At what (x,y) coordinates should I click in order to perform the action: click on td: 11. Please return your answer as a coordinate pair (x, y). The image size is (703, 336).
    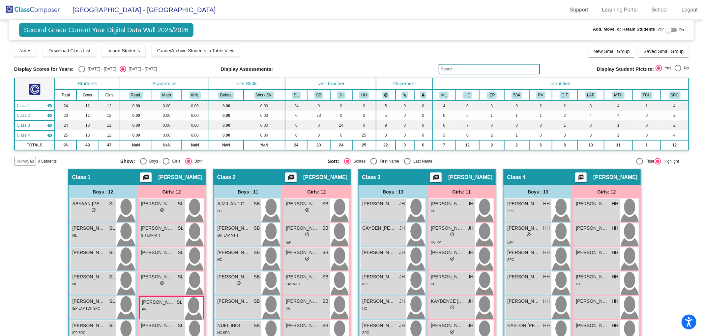
    Looking at the image, I should click on (88, 116).